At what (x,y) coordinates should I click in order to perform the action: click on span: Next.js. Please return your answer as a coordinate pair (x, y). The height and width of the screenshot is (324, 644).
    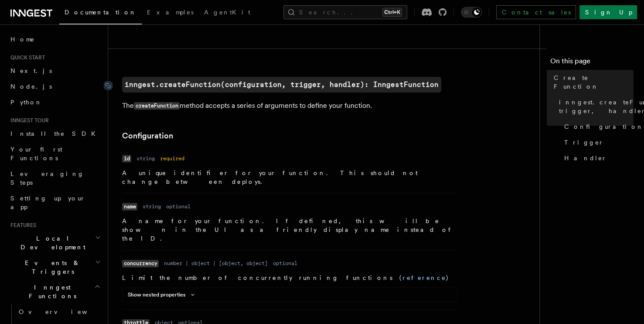
    Looking at the image, I should click on (31, 70).